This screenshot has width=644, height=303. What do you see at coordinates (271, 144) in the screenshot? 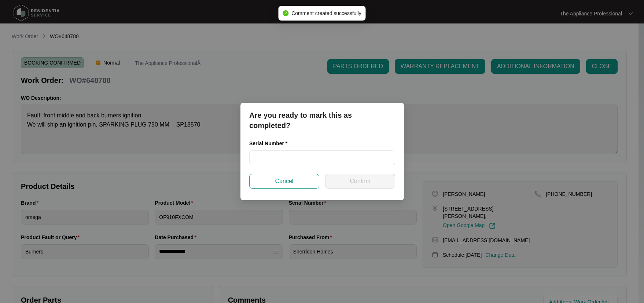
I see `label: Serial Number *` at bounding box center [271, 144].